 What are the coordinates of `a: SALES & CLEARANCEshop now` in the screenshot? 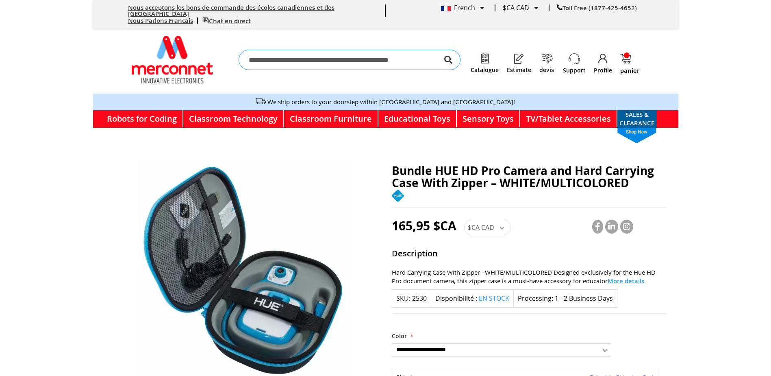 It's located at (637, 119).